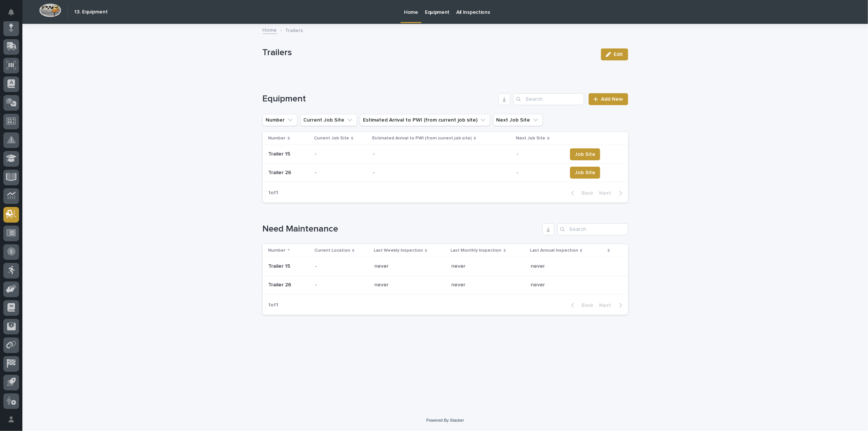  Describe the element at coordinates (445, 420) in the screenshot. I see `a: Powered By Stacker` at that location.